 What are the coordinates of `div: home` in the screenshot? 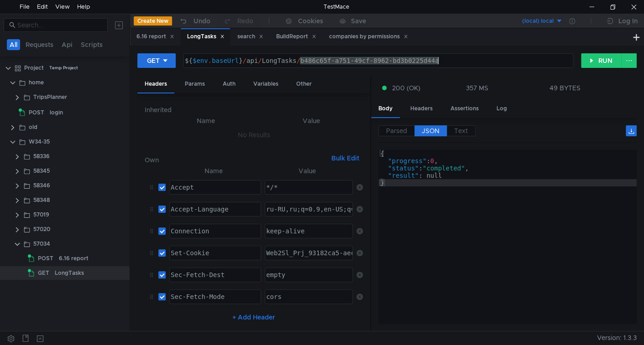 It's located at (36, 82).